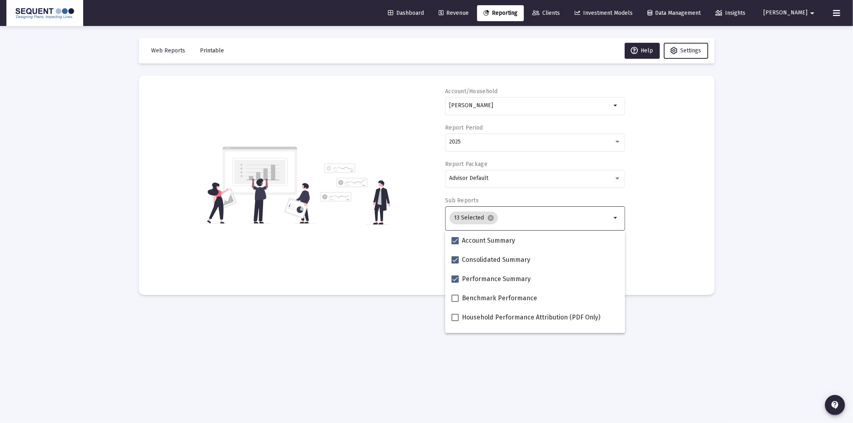 This screenshot has height=423, width=853. I want to click on button: Help, so click(642, 51).